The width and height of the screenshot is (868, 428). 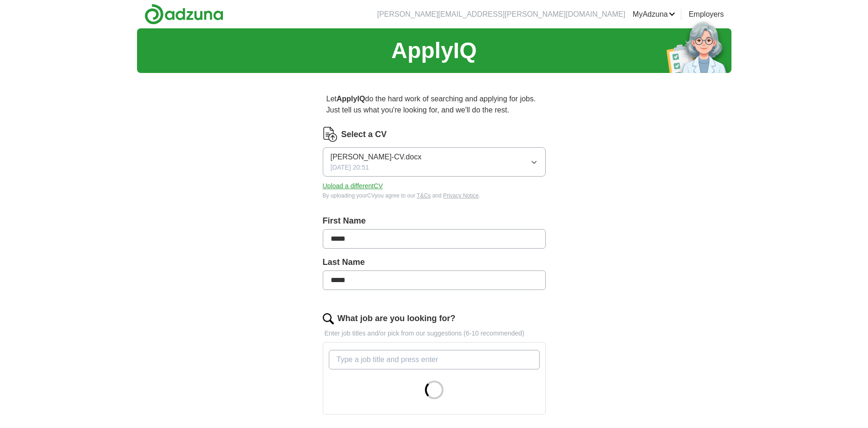 What do you see at coordinates (184, 14) in the screenshot?
I see `img: Adzuna logo` at bounding box center [184, 14].